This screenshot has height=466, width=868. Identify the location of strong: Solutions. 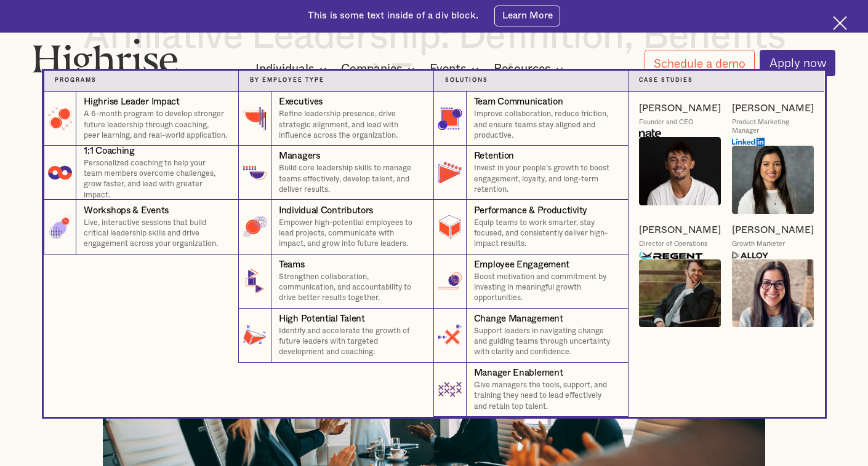
(466, 80).